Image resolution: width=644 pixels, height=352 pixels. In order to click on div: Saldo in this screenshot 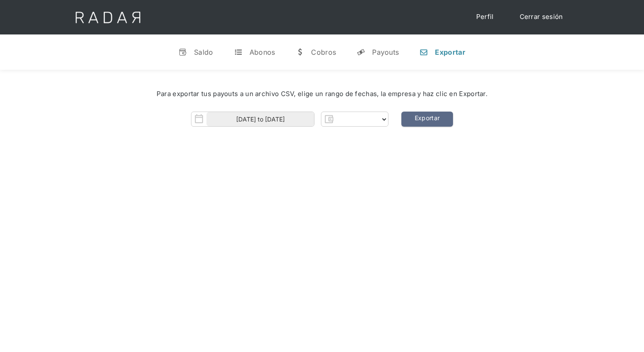, I will do `click(204, 52)`.